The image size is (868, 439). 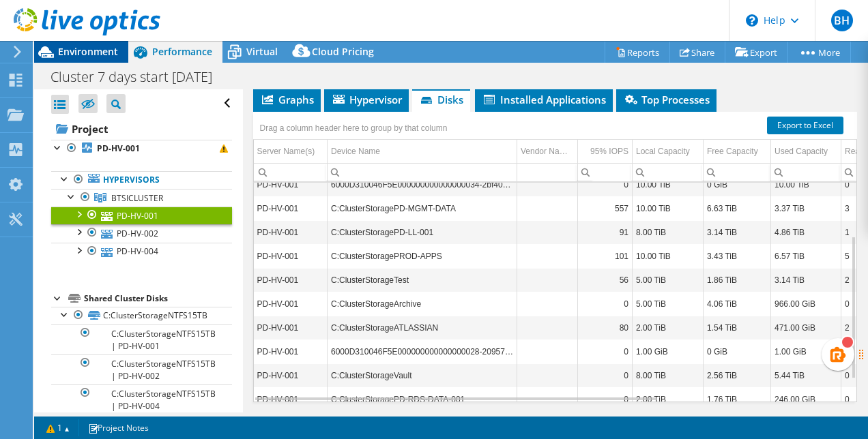 What do you see at coordinates (668, 171) in the screenshot?
I see `td: Column Local Capacity, Filter cell` at bounding box center [668, 171].